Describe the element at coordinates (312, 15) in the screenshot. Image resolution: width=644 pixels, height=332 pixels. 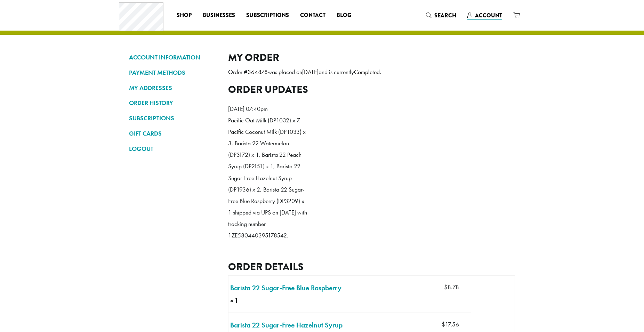
I see `span: Contact` at that location.